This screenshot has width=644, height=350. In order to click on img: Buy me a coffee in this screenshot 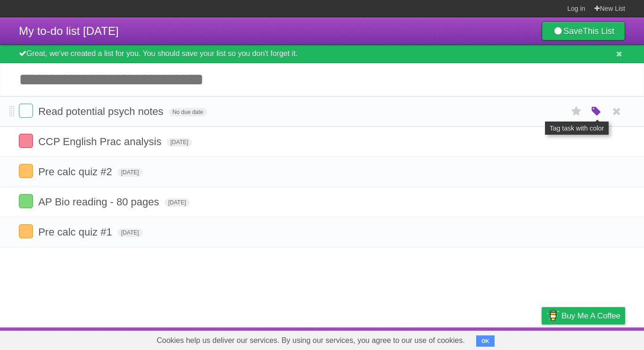, I will do `click(553, 316)`.